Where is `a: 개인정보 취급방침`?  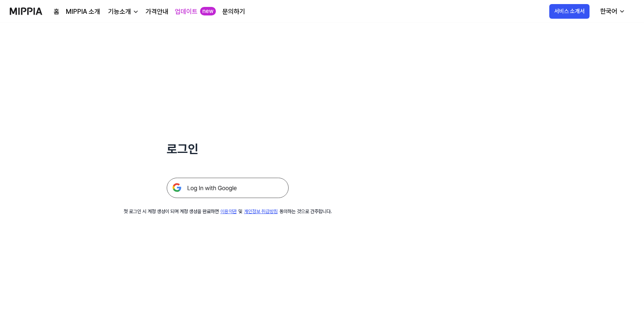 a: 개인정보 취급방침 is located at coordinates (261, 212).